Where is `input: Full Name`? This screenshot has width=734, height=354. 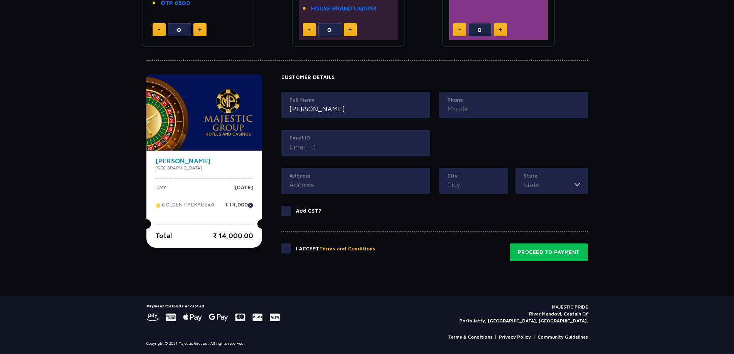
input: Full Name is located at coordinates (355, 109).